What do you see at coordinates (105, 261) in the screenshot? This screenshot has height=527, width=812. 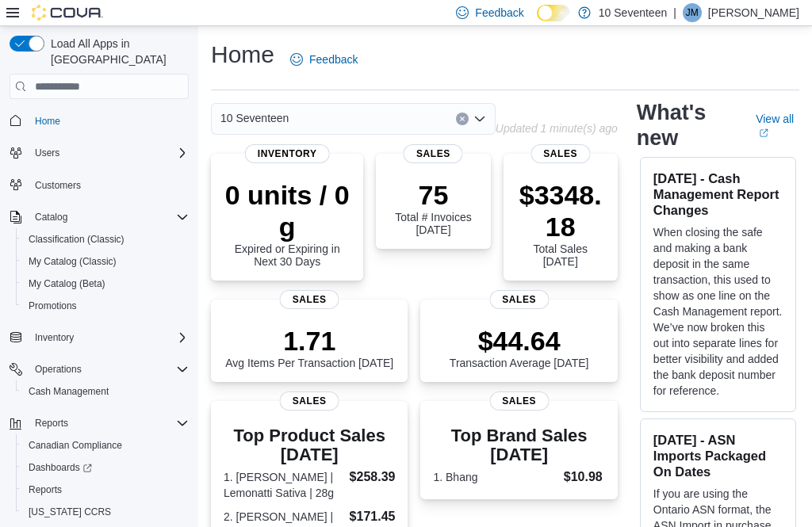 I see `button: My Catalog (Classic)` at bounding box center [105, 261].